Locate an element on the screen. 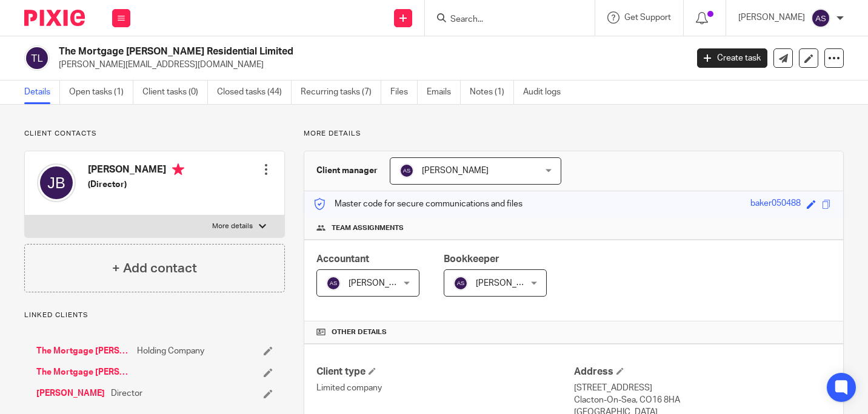 The height and width of the screenshot is (414, 868). div: baker050488 is located at coordinates (775, 204).